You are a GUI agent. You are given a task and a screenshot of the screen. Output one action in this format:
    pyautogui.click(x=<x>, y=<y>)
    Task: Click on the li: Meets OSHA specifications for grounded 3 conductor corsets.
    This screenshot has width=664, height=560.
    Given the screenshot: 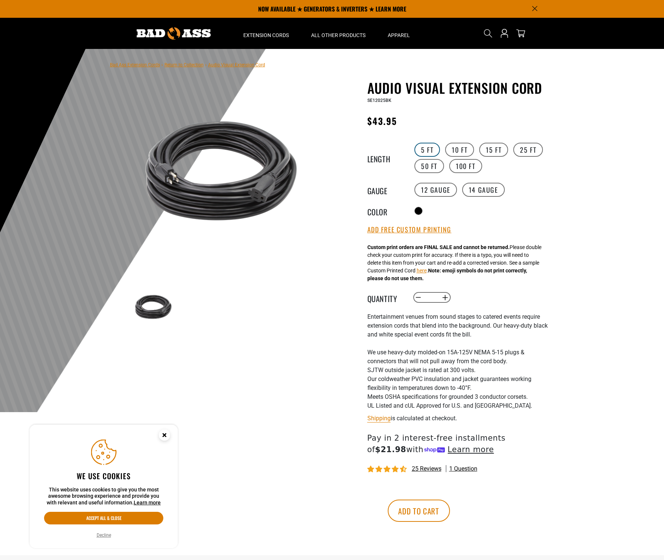 What is the action you would take?
    pyautogui.click(x=458, y=397)
    